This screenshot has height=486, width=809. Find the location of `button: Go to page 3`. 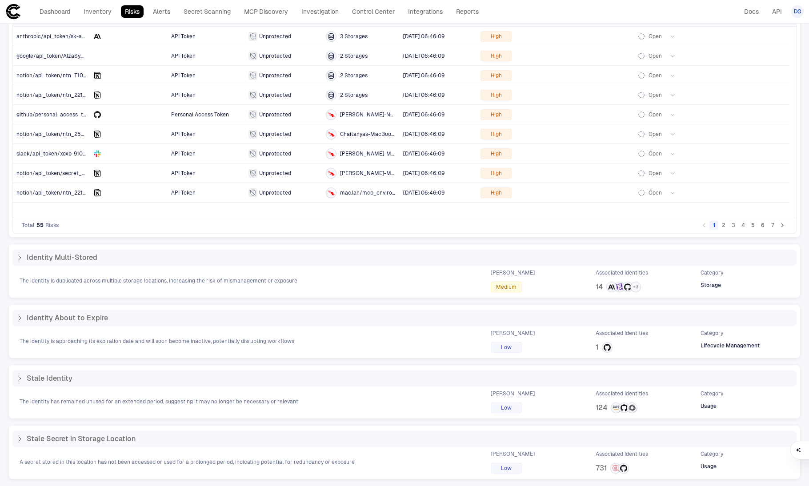

button: Go to page 3 is located at coordinates (734, 225).